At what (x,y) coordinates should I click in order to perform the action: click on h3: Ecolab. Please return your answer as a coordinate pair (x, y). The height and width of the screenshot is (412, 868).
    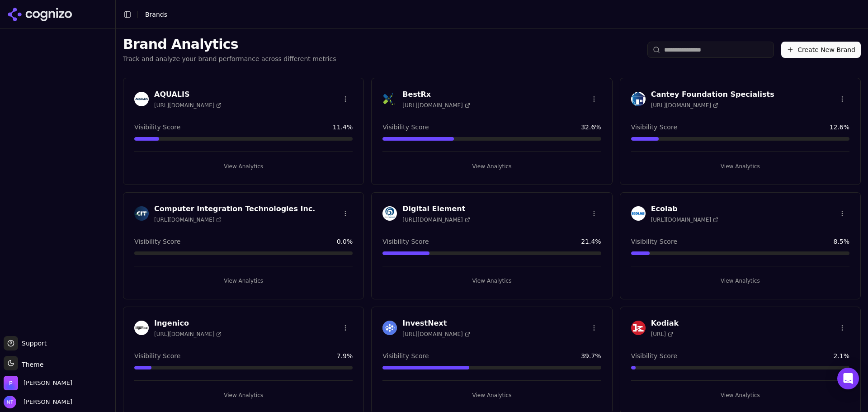
    Looking at the image, I should click on (685, 209).